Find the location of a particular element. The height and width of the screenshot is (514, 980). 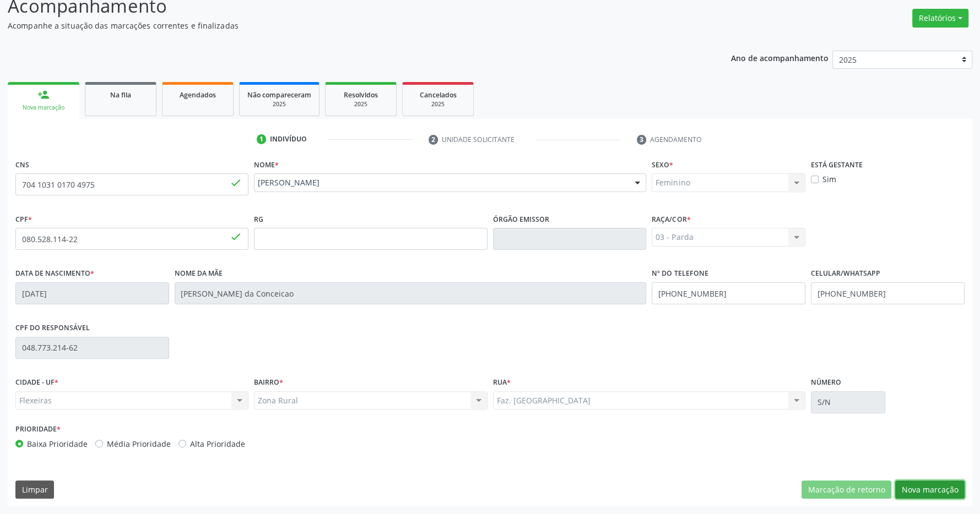

label: CIDADE - UF is located at coordinates (37, 382).